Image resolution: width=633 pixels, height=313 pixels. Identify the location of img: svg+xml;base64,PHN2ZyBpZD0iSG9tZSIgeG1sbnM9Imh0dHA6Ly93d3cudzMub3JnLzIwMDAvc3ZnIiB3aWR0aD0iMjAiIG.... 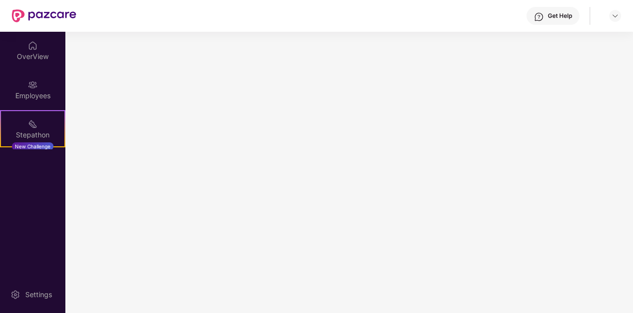
(33, 46).